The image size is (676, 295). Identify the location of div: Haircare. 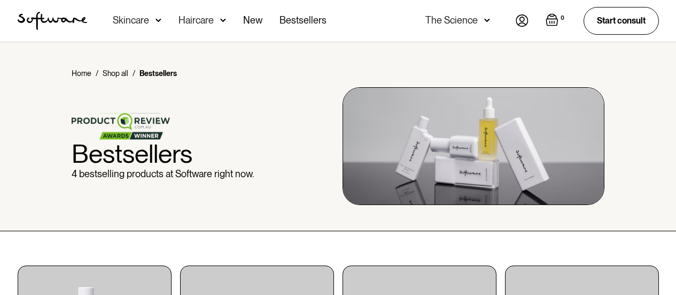
(196, 20).